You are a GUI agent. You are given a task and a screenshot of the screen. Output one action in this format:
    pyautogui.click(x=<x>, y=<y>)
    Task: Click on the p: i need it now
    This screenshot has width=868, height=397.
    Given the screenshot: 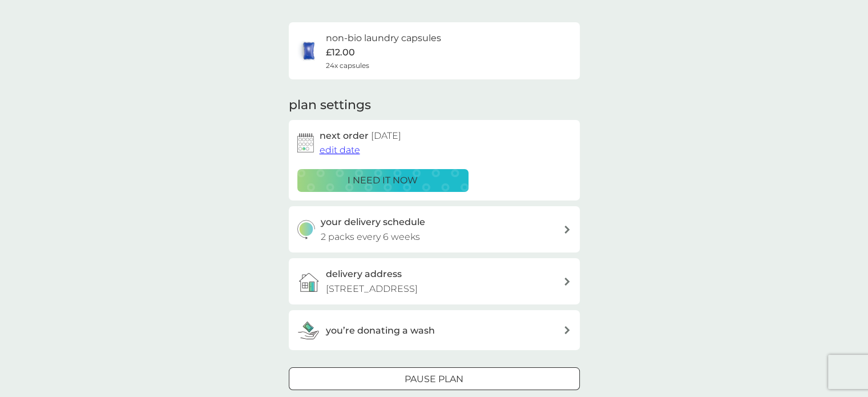 What is the action you would take?
    pyautogui.click(x=382, y=180)
    